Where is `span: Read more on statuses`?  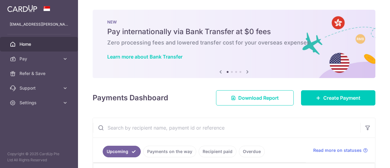
span: Read more on statuses is located at coordinates (338, 150).